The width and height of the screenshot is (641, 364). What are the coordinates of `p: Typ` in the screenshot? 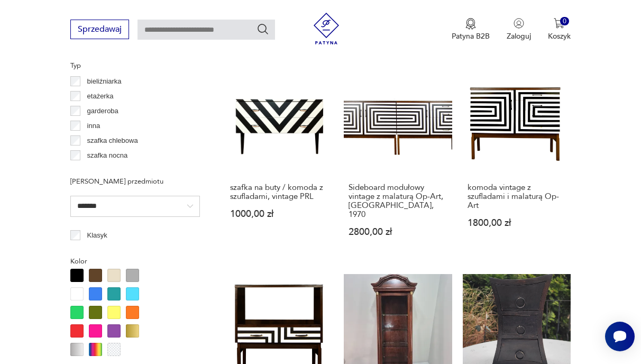 It's located at (134, 65).